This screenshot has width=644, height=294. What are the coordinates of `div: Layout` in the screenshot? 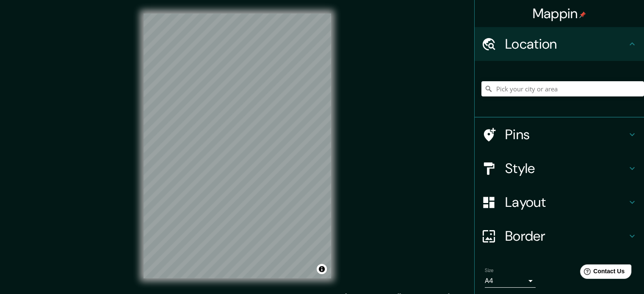 It's located at (560, 202).